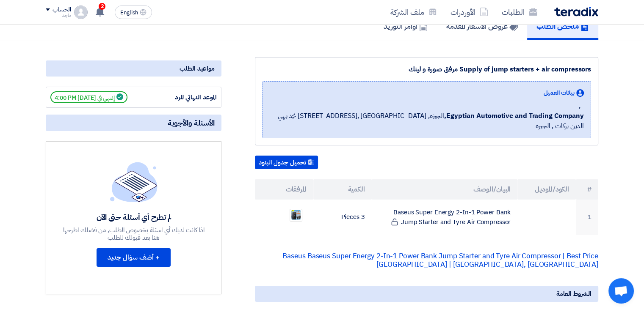 The image size is (644, 312). Describe the element at coordinates (133, 68) in the screenshot. I see `div: مواعيد الطلب` at that location.